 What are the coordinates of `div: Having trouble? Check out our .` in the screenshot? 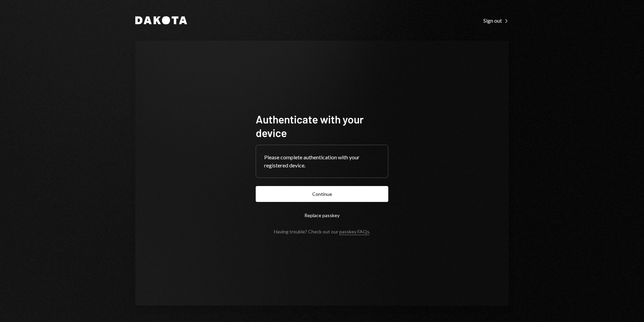 It's located at (322, 231).